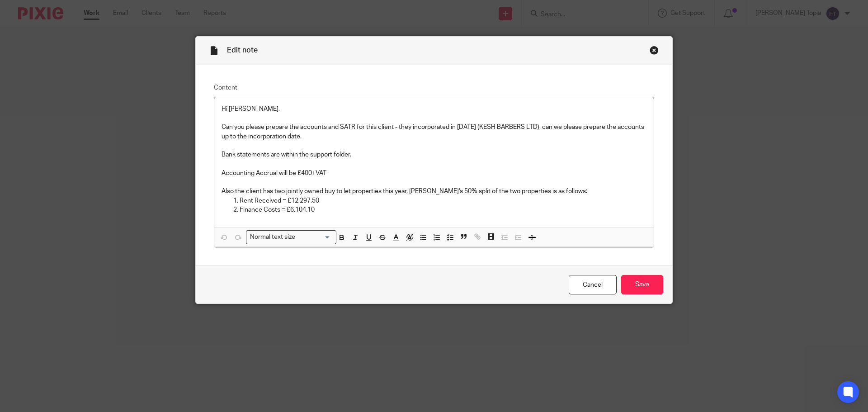 Image resolution: width=868 pixels, height=412 pixels. I want to click on p: Bank statements are within the support folder., so click(434, 155).